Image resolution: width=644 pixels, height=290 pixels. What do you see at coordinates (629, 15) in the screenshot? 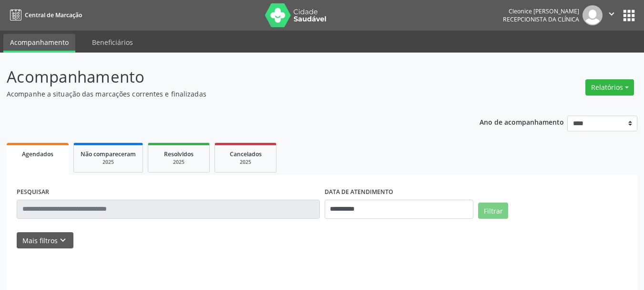
I see `button: apps` at bounding box center [629, 15].